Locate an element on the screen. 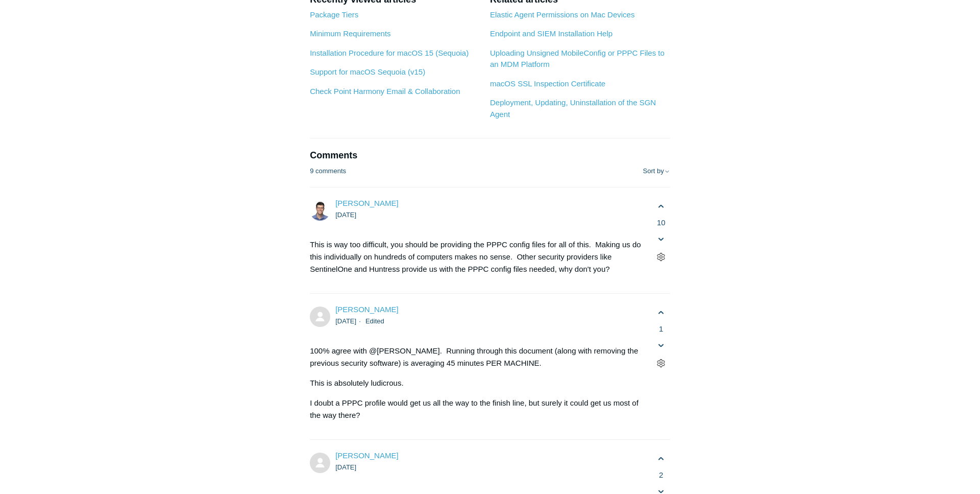  li: Edited is located at coordinates (375, 321).